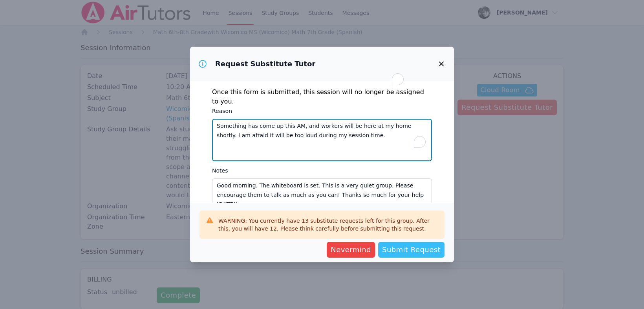 This screenshot has width=644, height=309. What do you see at coordinates (411, 250) in the screenshot?
I see `span: Submit Request` at bounding box center [411, 250].